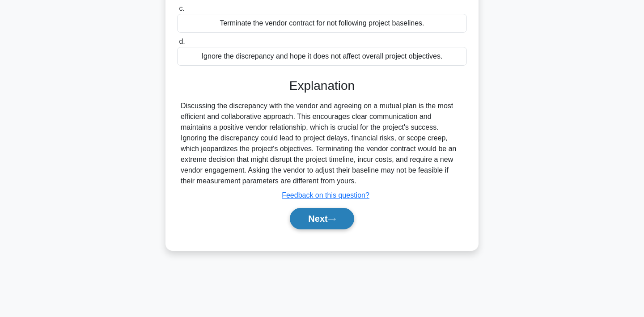  Describe the element at coordinates (322, 86) in the screenshot. I see `h3: Explanation` at that location.